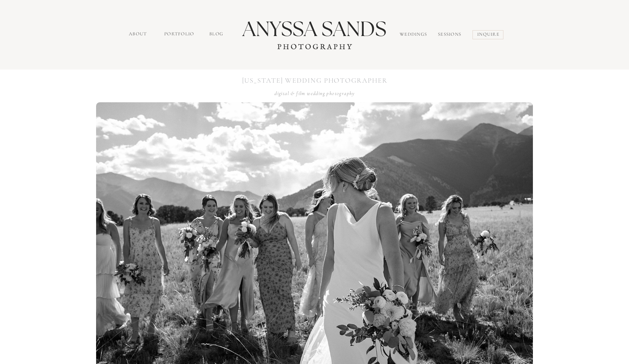 The image size is (629, 364). What do you see at coordinates (180, 34) in the screenshot?
I see `nav: portfolio` at bounding box center [180, 34].